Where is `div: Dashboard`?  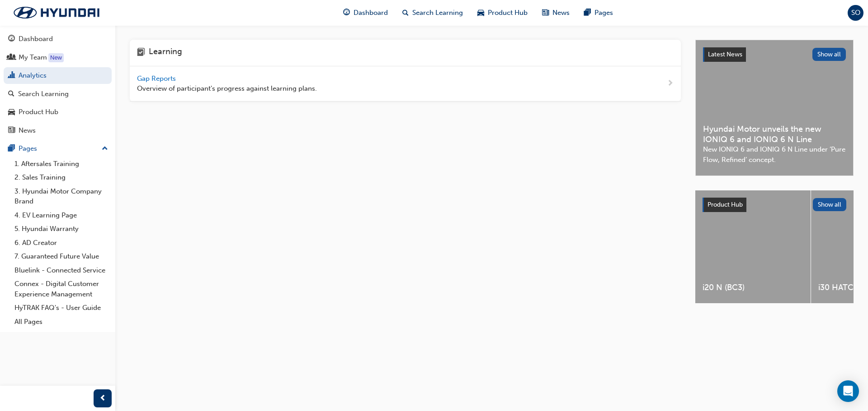
div: Dashboard is located at coordinates (36, 39).